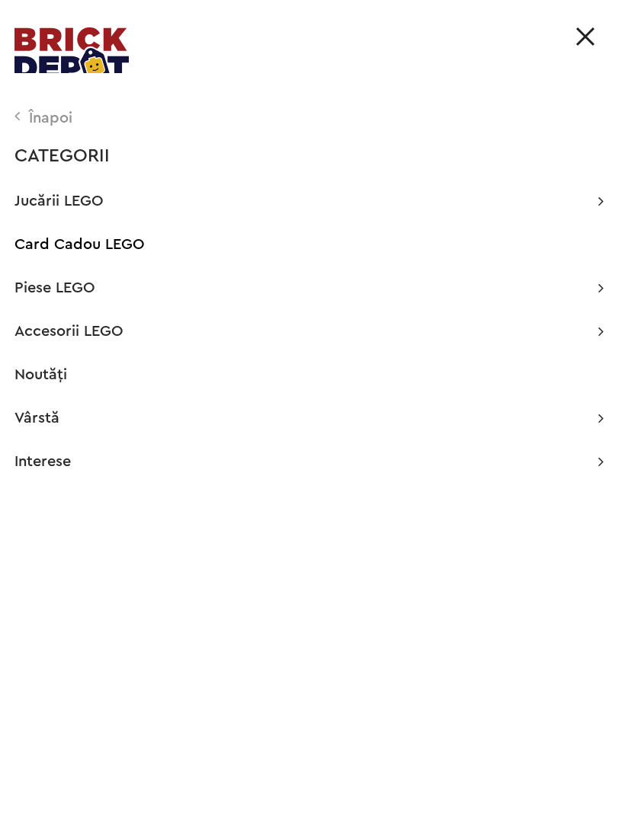 This screenshot has height=840, width=625. I want to click on span: Accesorii LEGO, so click(69, 331).